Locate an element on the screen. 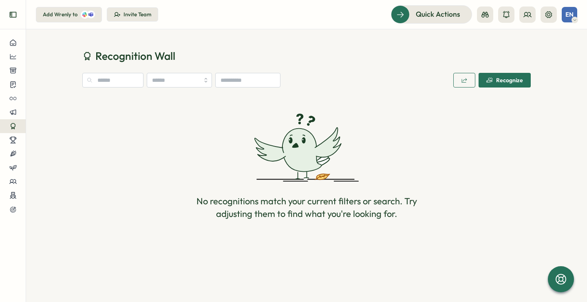 This screenshot has width=587, height=302. span: EN is located at coordinates (569, 14).